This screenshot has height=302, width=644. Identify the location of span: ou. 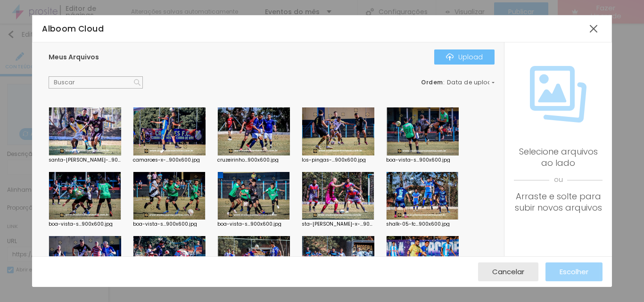
(558, 179).